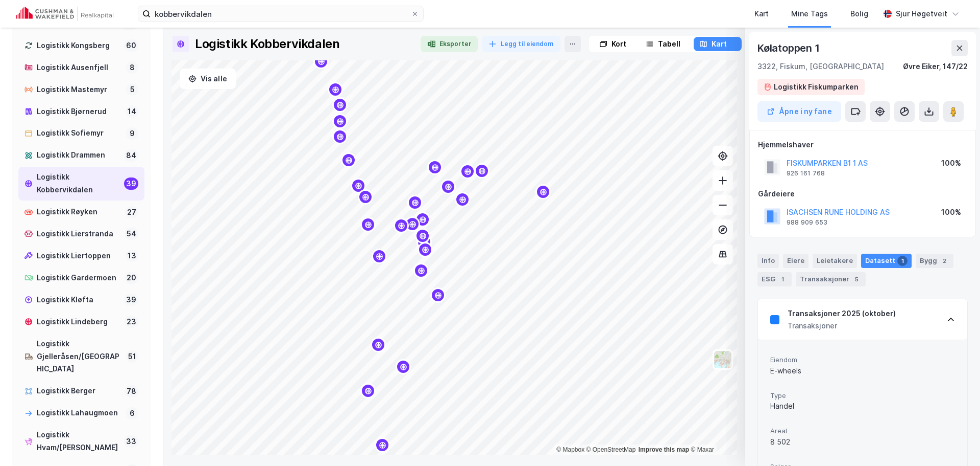 This screenshot has width=980, height=466. Describe the element at coordinates (774, 279) in the screenshot. I see `div: ESG` at that location.